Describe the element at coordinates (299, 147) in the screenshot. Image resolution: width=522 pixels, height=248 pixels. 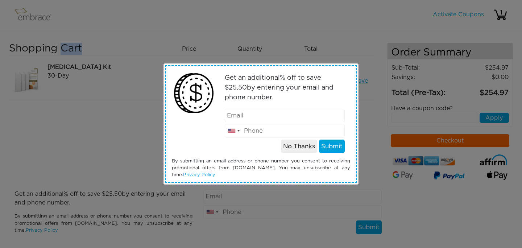
I see `button: No Thanks` at that location.